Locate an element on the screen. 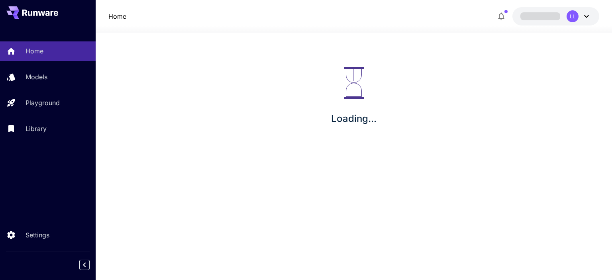 The image size is (612, 280). p: Library is located at coordinates (36, 129).